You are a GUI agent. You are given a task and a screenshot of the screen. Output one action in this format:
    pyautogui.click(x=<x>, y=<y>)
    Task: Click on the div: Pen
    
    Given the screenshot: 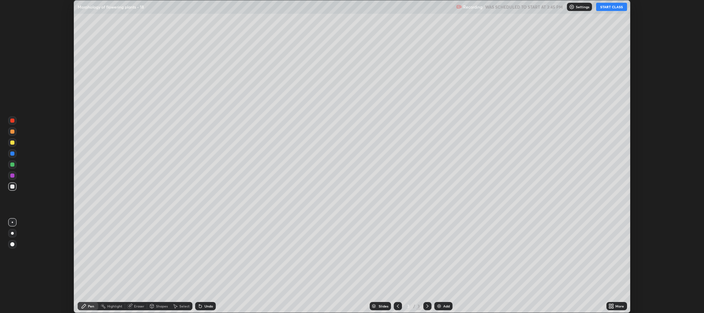 What is the action you would take?
    pyautogui.click(x=91, y=306)
    